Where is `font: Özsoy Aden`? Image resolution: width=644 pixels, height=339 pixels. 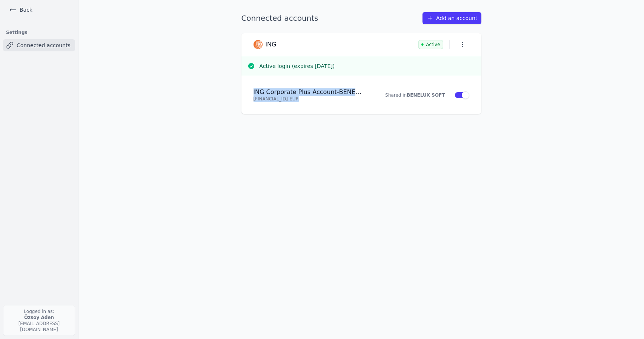
font: Özsoy Aden is located at coordinates (39, 317).